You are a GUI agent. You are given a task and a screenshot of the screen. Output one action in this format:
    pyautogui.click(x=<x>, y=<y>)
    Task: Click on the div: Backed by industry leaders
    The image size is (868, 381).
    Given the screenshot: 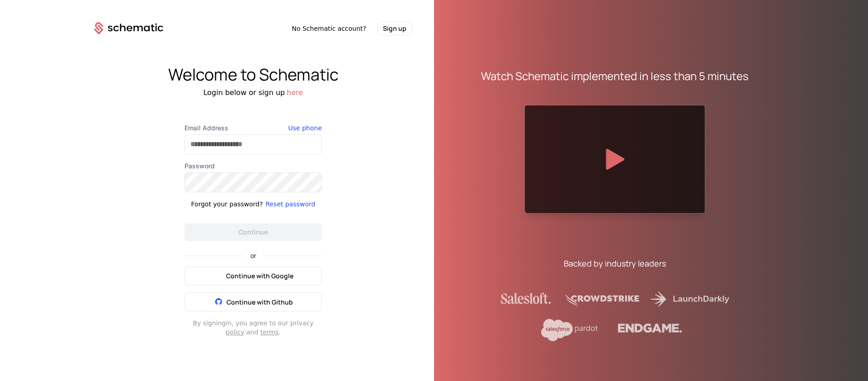 What is the action you would take?
    pyautogui.click(x=615, y=264)
    